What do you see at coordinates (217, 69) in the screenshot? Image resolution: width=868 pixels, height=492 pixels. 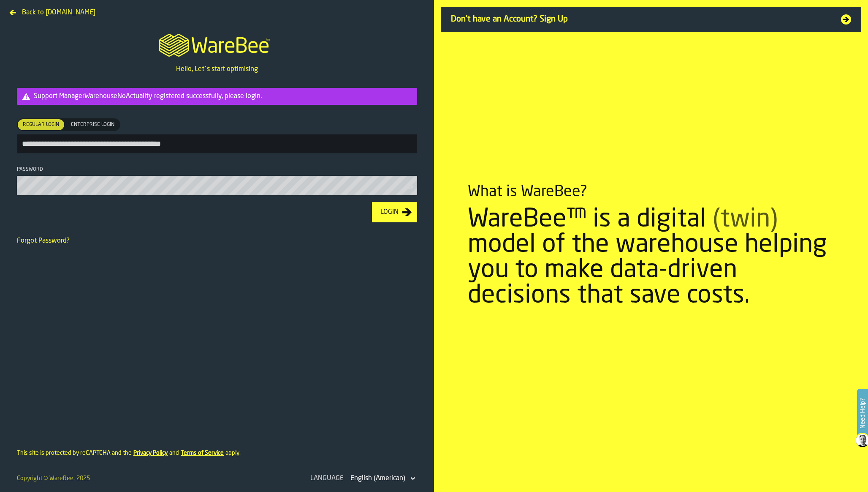 I see `p: Hello, Let`s start optimising` at bounding box center [217, 69].